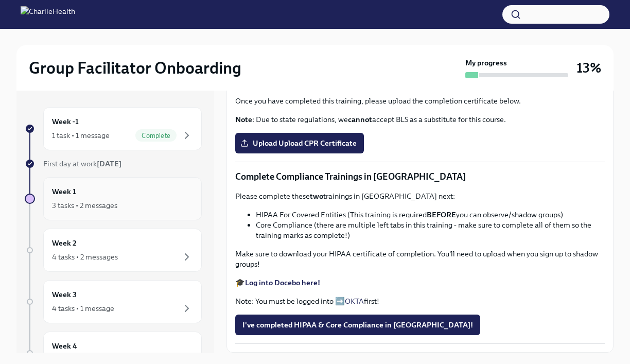 The image size is (630, 364). What do you see at coordinates (283, 283) in the screenshot?
I see `strong: Log into Docebo here!` at bounding box center [283, 283].